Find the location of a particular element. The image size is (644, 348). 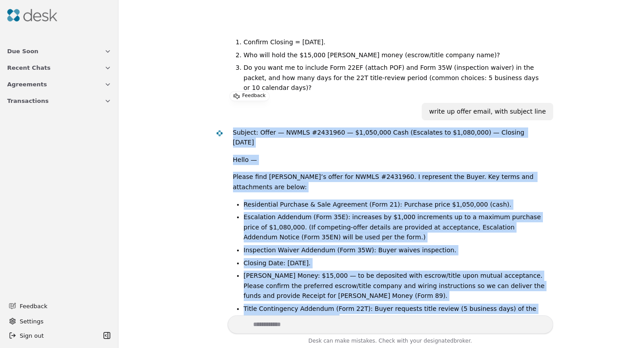

button: Agreements is located at coordinates (59, 84).